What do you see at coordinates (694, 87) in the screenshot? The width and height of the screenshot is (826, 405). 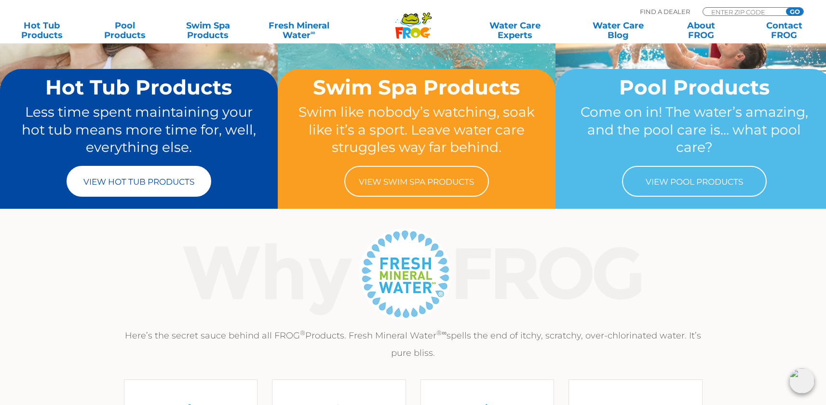 I see `h2: Pool Products` at bounding box center [694, 87].